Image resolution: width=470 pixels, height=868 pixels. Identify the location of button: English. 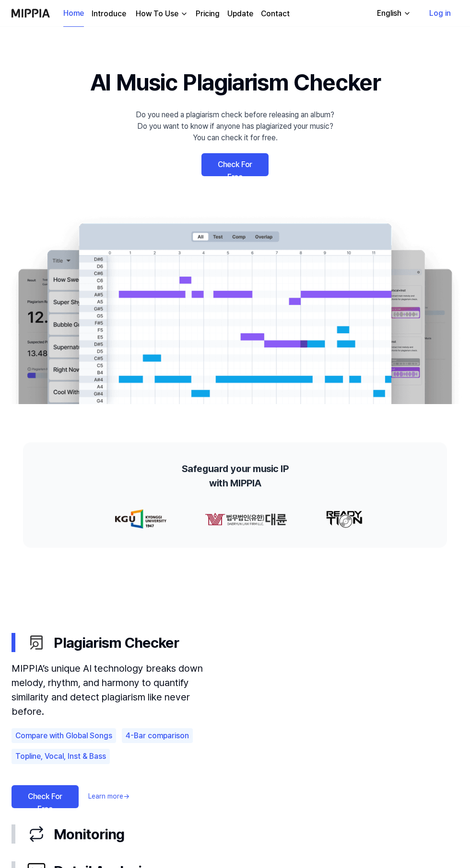
(392, 14).